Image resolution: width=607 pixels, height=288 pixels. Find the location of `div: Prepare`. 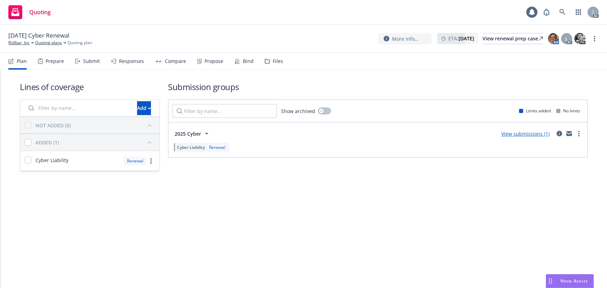

div: Prepare is located at coordinates (55, 61).